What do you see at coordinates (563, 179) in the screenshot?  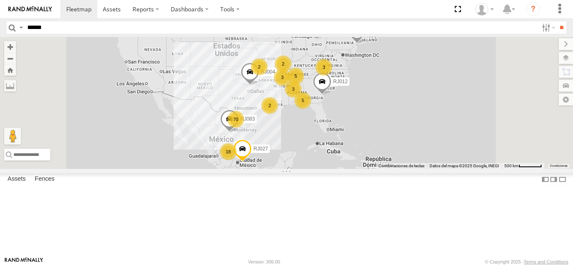 I see `label: Hide Summary Table` at bounding box center [563, 179].